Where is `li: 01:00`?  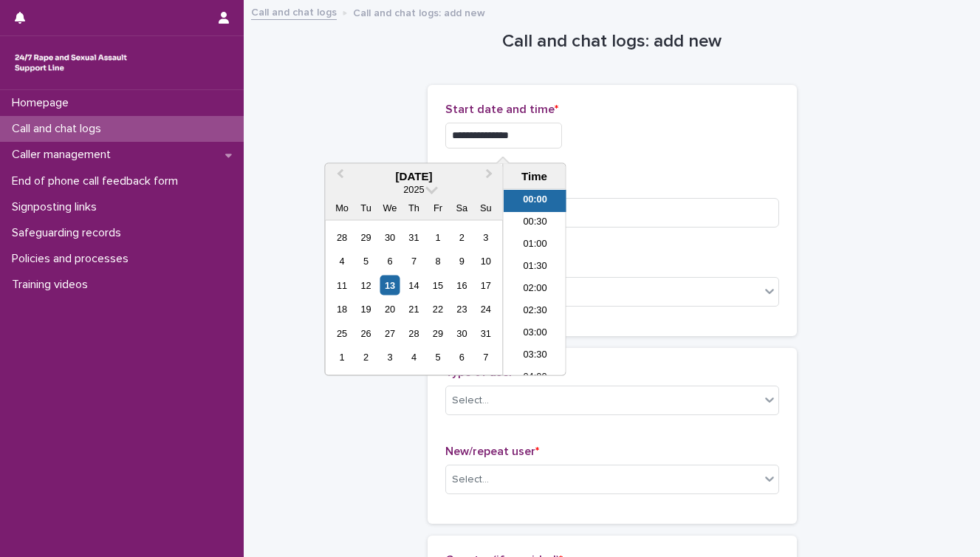
li: 01:00 is located at coordinates (534, 245).